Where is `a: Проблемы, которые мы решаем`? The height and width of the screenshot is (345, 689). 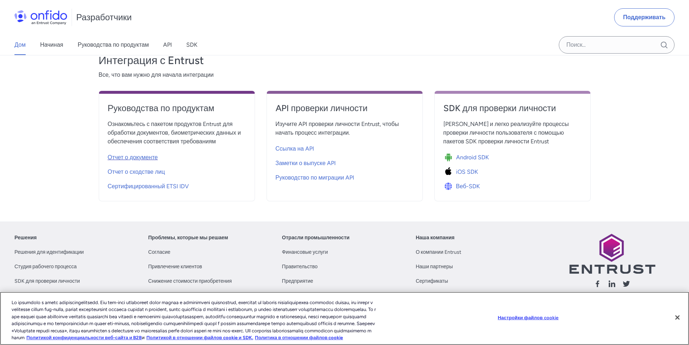 a: Проблемы, которые мы решаем is located at coordinates (188, 238).